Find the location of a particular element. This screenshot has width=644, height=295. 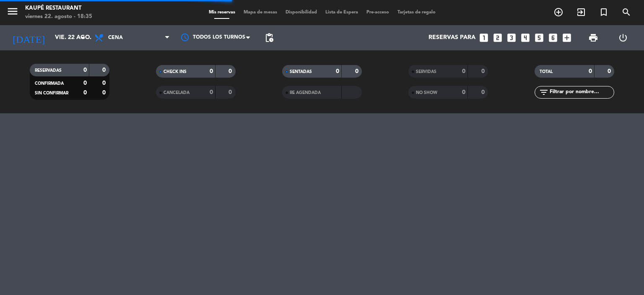

button: menu is located at coordinates (13, 13).